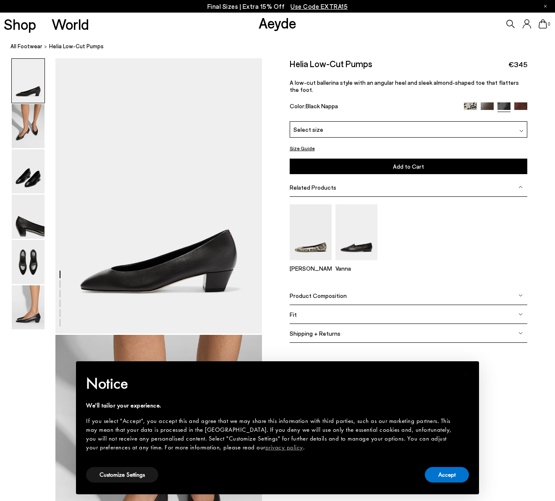  I want to click on div: We'll tailor your experience., so click(271, 406).